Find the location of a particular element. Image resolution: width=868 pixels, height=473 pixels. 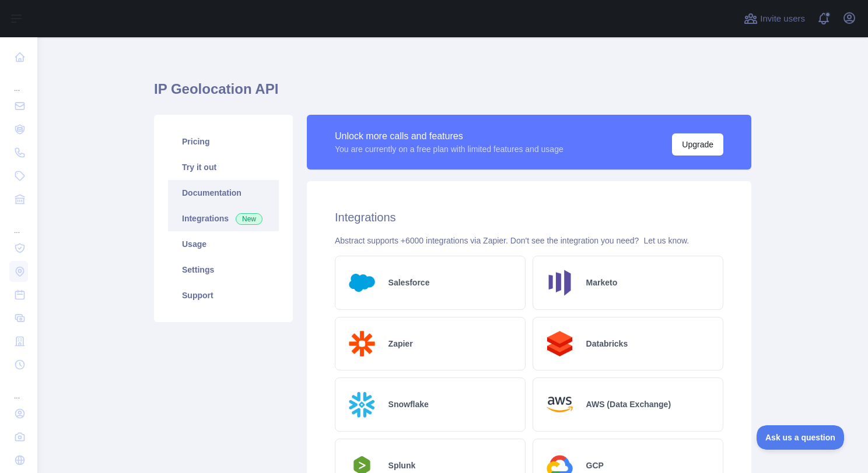

span: New is located at coordinates (249, 219).